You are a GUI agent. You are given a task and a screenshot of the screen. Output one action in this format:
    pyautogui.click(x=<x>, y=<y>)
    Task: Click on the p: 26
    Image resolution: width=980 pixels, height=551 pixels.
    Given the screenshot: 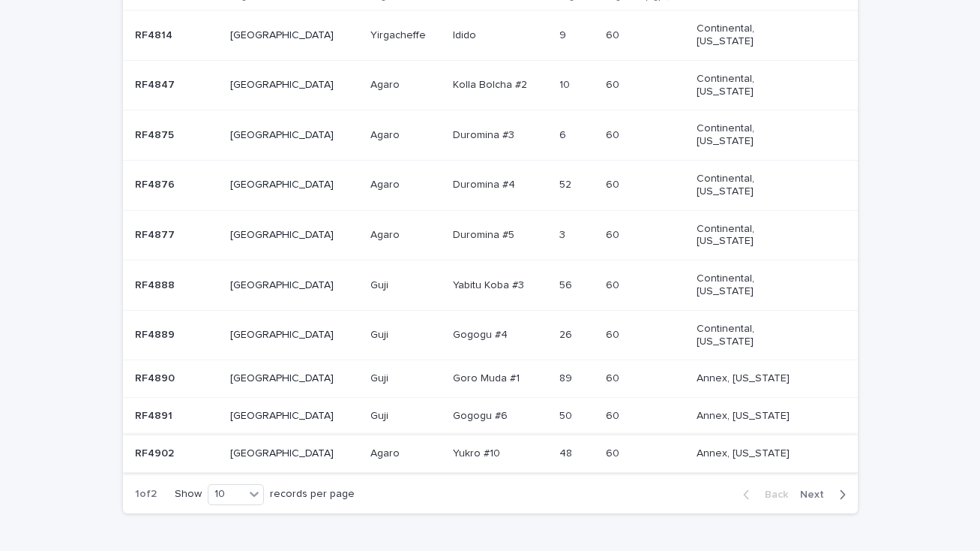 What is the action you would take?
    pyautogui.click(x=567, y=334)
    